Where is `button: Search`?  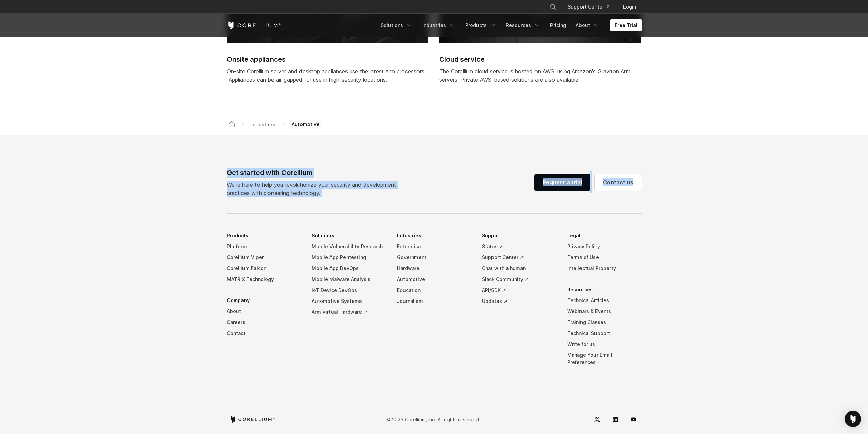 button: Search is located at coordinates (553, 7).